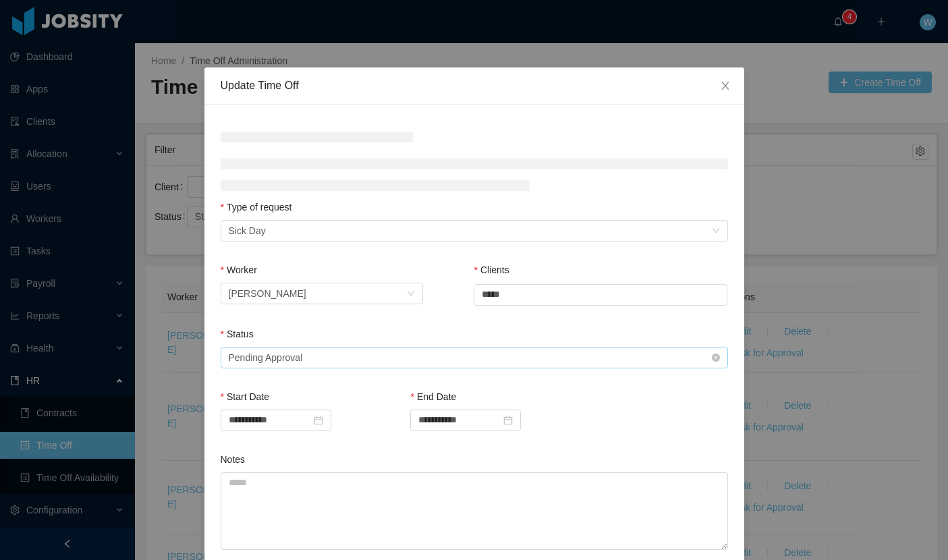  I want to click on i: icon: close, so click(725, 86).